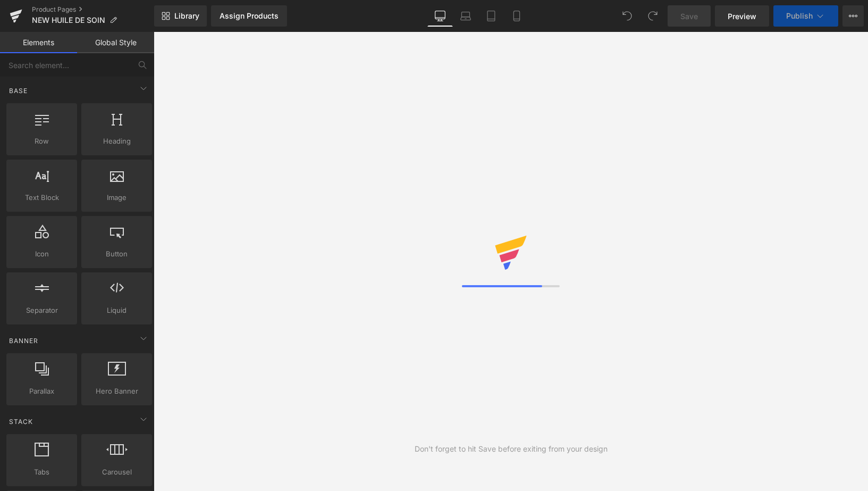  I want to click on span: Row, so click(41, 141).